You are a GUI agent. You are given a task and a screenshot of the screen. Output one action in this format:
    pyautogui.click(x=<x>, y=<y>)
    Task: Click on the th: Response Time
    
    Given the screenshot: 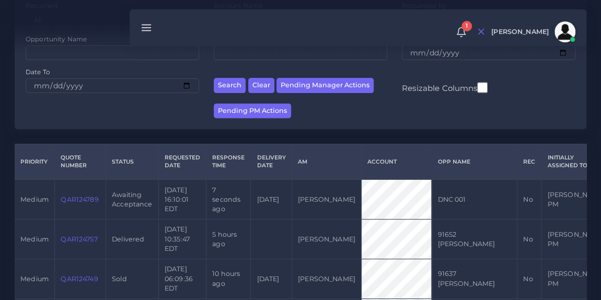 What is the action you would take?
    pyautogui.click(x=228, y=162)
    